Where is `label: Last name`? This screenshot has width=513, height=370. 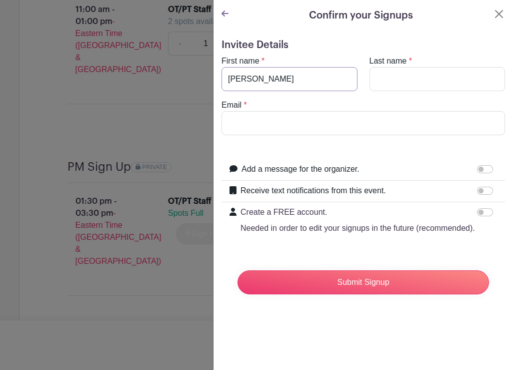
label: Last name is located at coordinates (388, 61).